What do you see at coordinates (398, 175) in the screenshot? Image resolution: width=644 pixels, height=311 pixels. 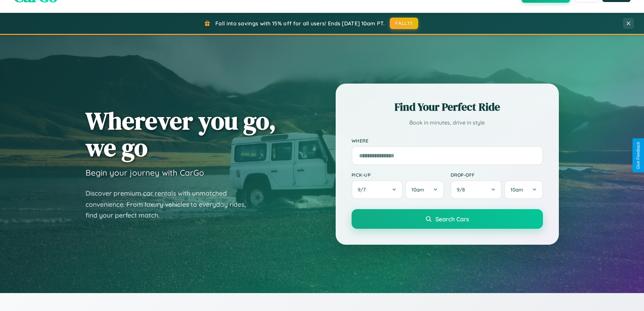 I see `label: Pick-up` at bounding box center [398, 175].